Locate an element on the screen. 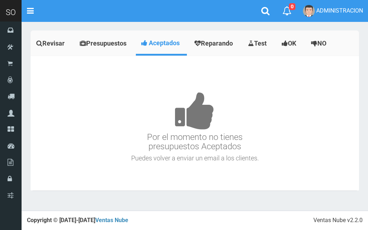 Image resolution: width=368 pixels, height=230 pixels. div: Ventas Nube v2.2.0 is located at coordinates (337, 220).